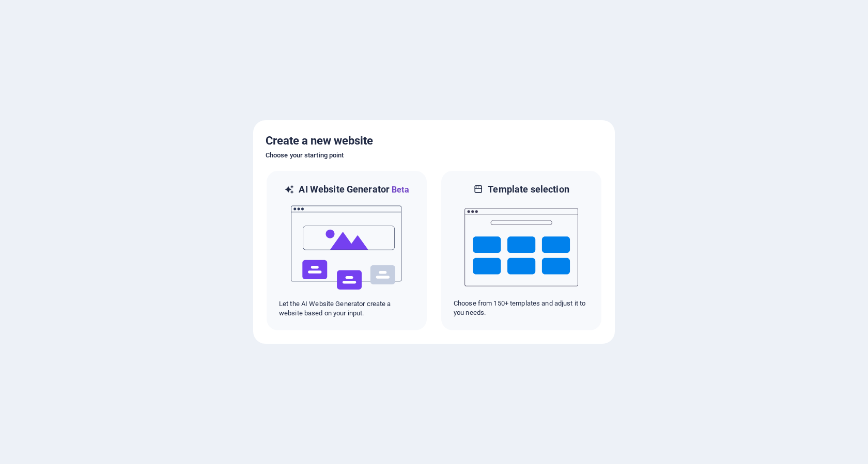 The width and height of the screenshot is (868, 464). I want to click on h6: AI Website Generator, so click(354, 189).